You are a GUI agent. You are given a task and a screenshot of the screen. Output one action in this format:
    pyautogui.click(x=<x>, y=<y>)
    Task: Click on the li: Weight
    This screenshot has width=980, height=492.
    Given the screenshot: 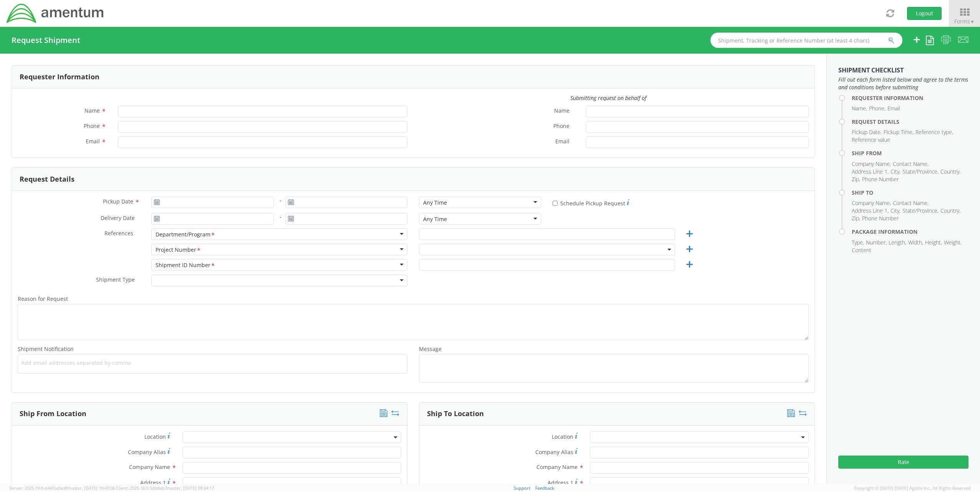 What is the action you would take?
    pyautogui.click(x=952, y=243)
    